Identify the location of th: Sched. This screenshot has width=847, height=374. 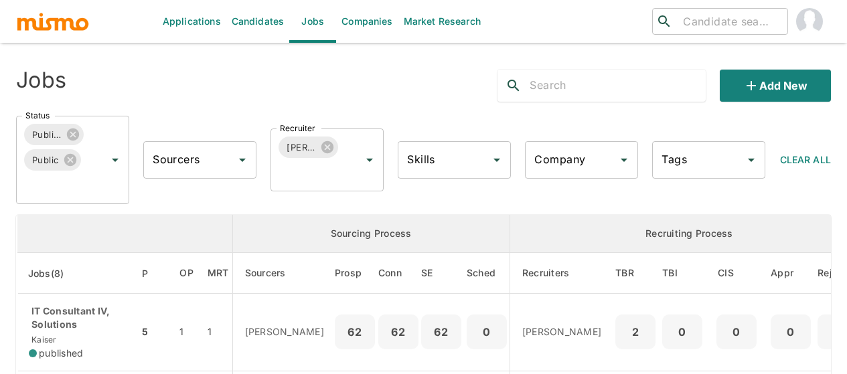
(487, 273).